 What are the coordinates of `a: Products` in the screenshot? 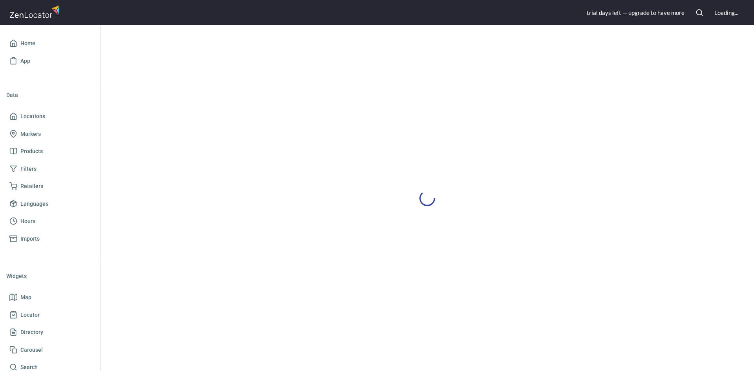 It's located at (50, 151).